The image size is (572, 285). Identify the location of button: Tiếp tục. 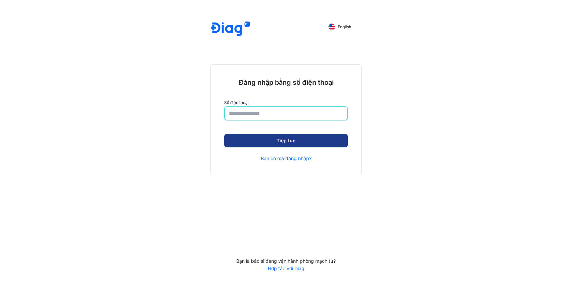
(286, 141).